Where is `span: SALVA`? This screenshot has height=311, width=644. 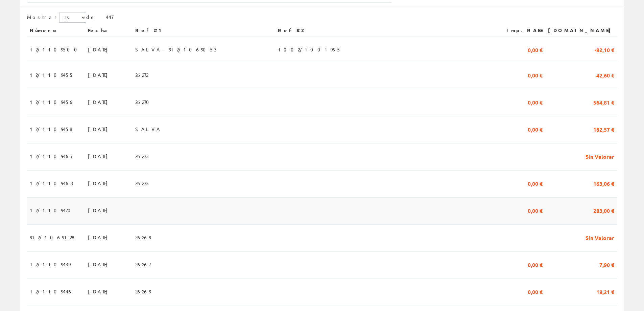
span: SALVA is located at coordinates (148, 129).